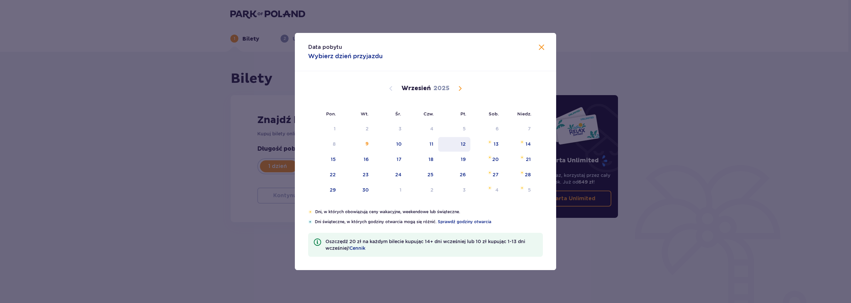  I want to click on a: Sprawdź godziny otwarcia, so click(465, 222).